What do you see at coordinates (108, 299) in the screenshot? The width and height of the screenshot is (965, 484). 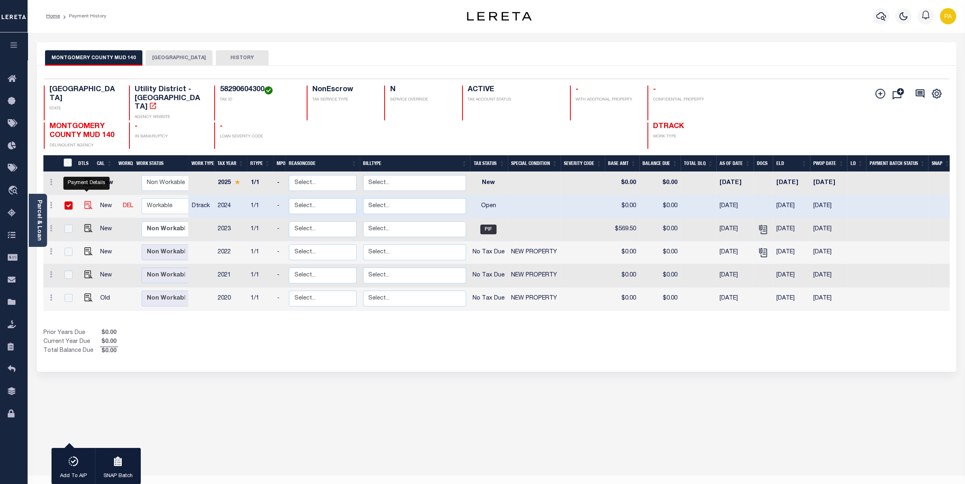 I see `td: Old` at bounding box center [108, 299].